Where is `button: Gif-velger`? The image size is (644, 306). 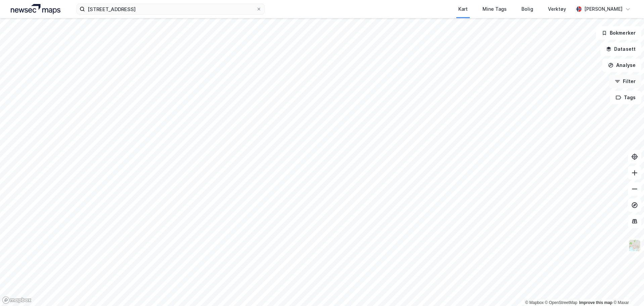
button: Gif-velger is located at coordinates (24, 223).